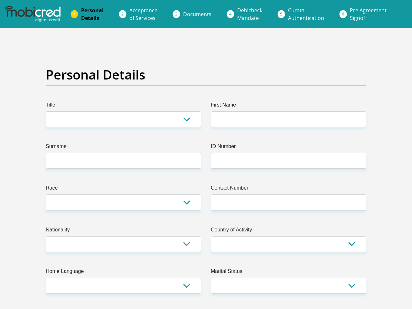 The height and width of the screenshot is (309, 412). I want to click on a: Pre AgreementSignoff, so click(368, 14).